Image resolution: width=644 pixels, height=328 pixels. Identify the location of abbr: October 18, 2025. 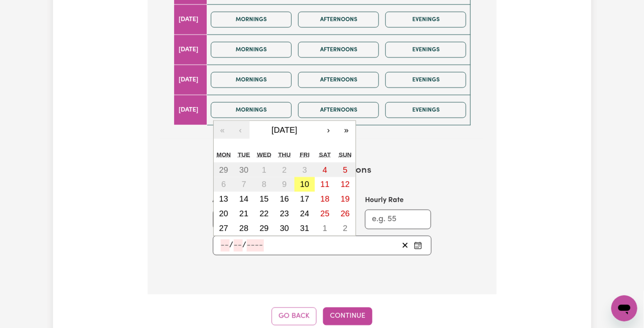
(325, 199).